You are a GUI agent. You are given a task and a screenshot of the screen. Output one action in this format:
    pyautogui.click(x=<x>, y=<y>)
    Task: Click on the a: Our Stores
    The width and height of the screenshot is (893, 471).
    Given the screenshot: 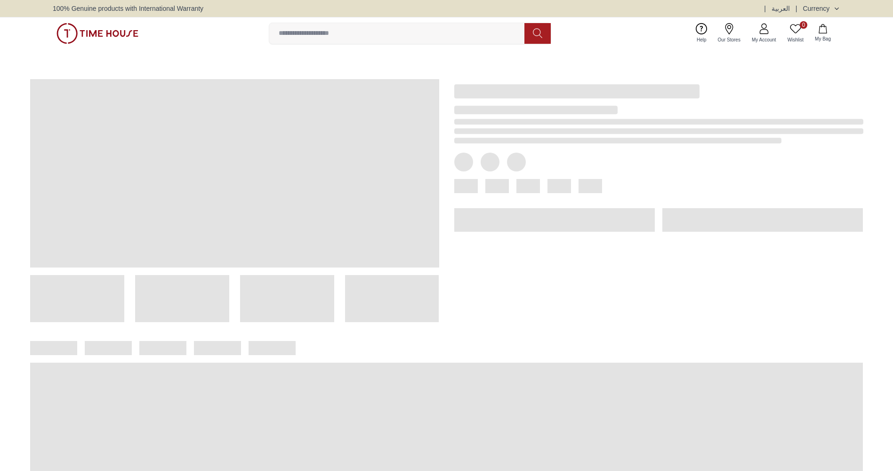 What is the action you would take?
    pyautogui.click(x=729, y=33)
    